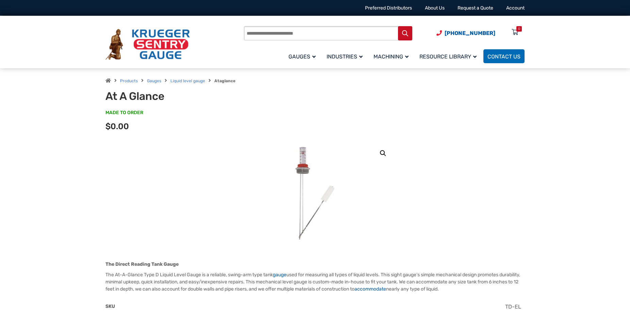  What do you see at coordinates (516, 8) in the screenshot?
I see `a: Account` at bounding box center [516, 8].